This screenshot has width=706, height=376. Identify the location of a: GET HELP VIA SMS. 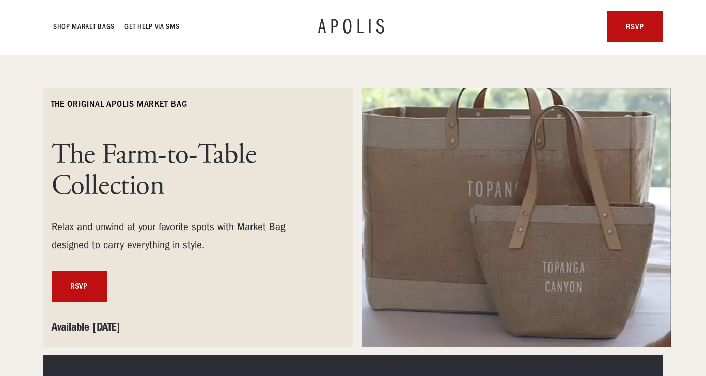
(152, 27).